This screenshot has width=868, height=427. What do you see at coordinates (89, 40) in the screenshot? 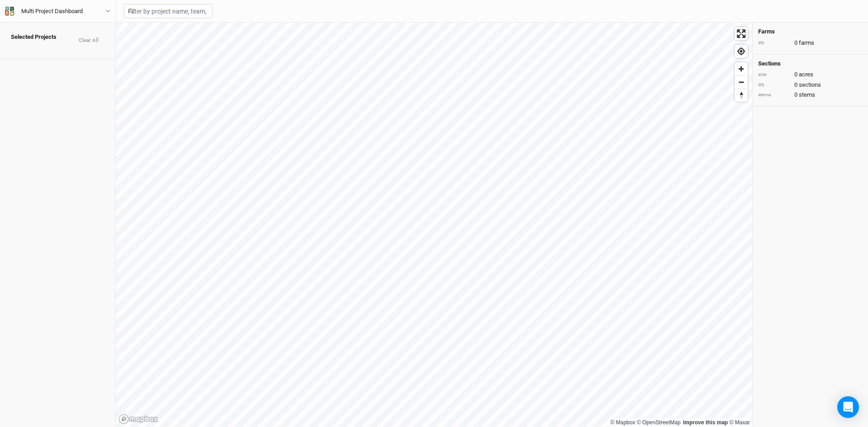
I see `button: Clear All` at bounding box center [89, 40].